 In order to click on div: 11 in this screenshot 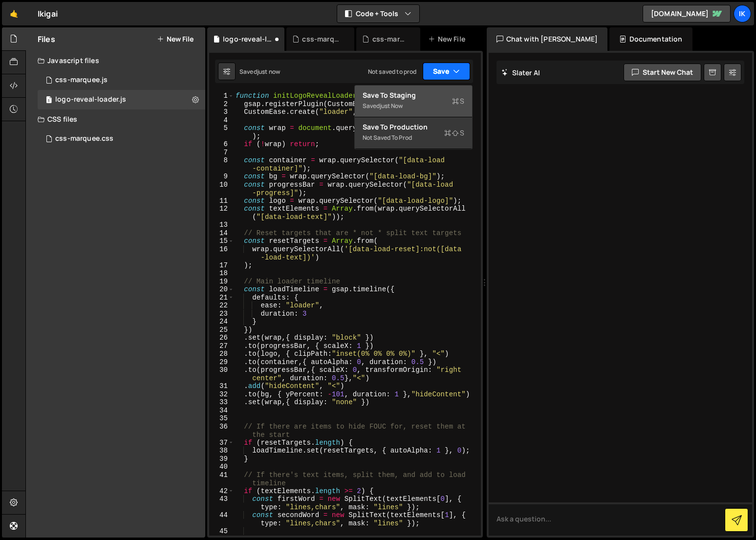, I will do `click(221, 201)`.